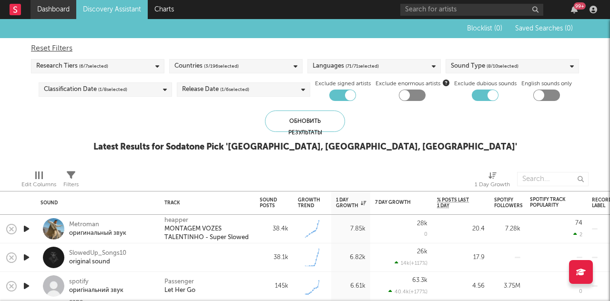 The height and width of the screenshot is (301, 610). What do you see at coordinates (461, 229) in the screenshot?
I see `div: 20.4` at bounding box center [461, 229].